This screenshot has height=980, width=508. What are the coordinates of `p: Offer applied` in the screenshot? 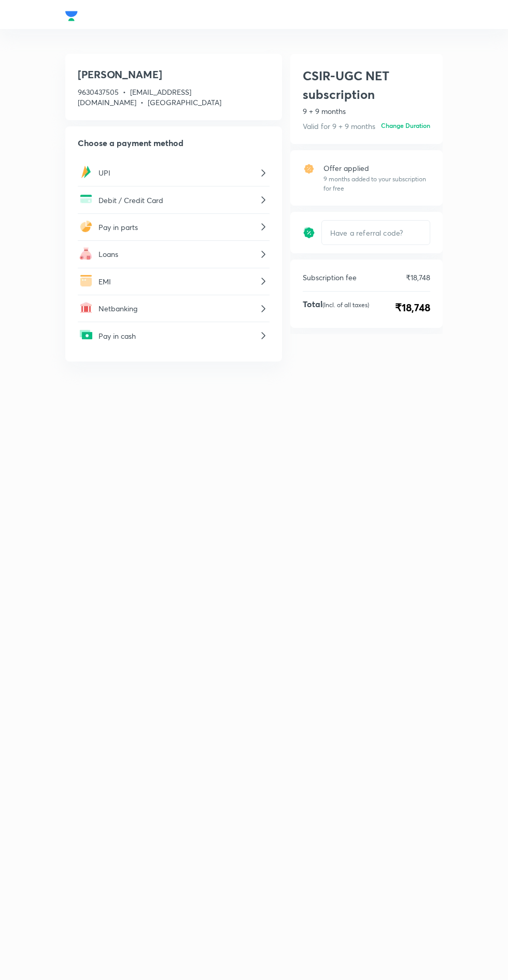 It's located at (376, 168).